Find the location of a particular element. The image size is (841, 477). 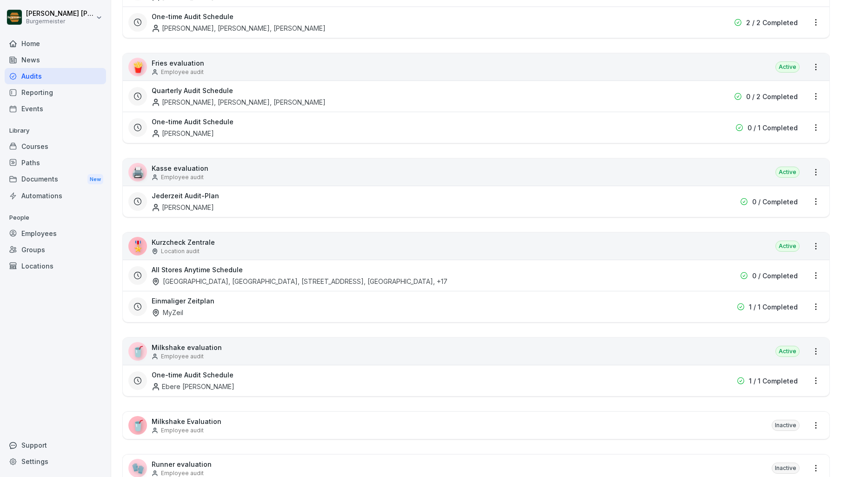

div: Automations is located at coordinates (55, 195).